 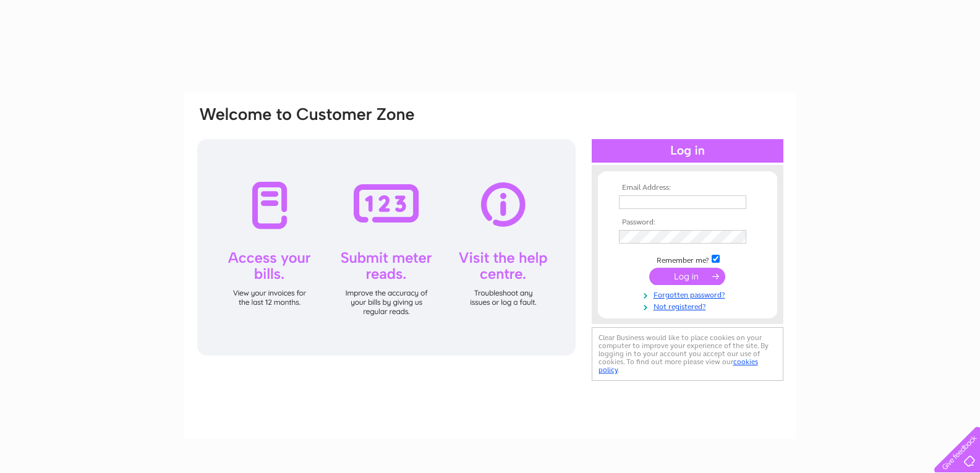 What do you see at coordinates (687, 353) in the screenshot?
I see `div: Clear Business would like to place cookies on your computer to improve your experience of the sit...` at bounding box center [687, 353].